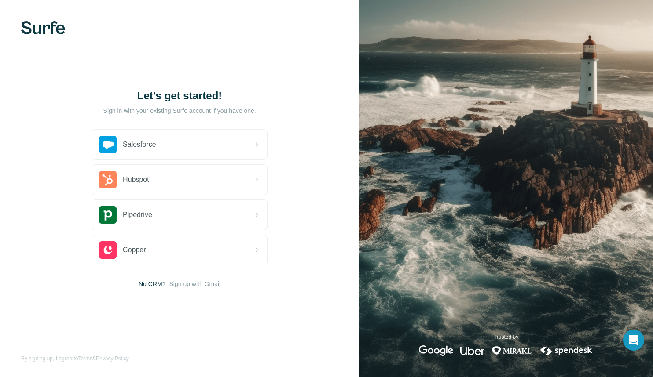  I want to click on span: Sign up with Gmail, so click(194, 284).